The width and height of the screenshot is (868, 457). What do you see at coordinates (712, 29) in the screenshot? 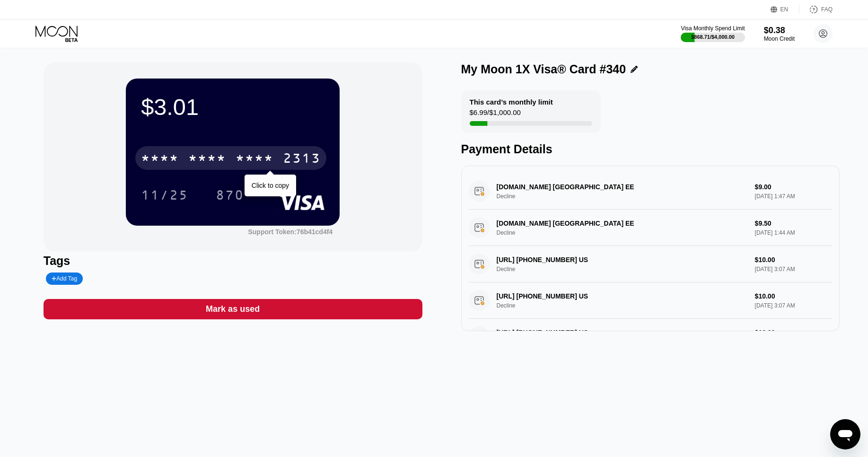
I see `div: Visa Monthly Spend Limit` at bounding box center [712, 29].